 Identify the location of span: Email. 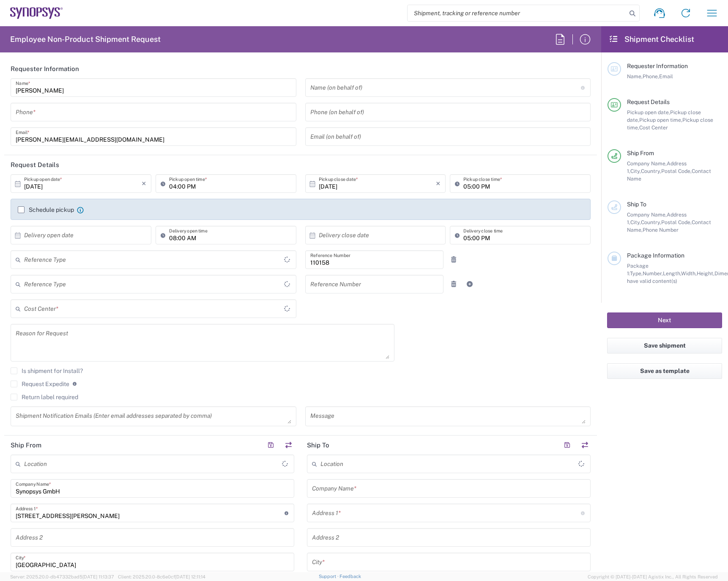
(666, 76).